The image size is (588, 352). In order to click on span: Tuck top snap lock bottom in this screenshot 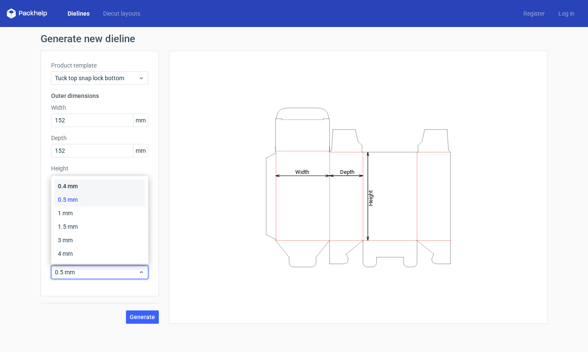, I will do `click(96, 78)`.